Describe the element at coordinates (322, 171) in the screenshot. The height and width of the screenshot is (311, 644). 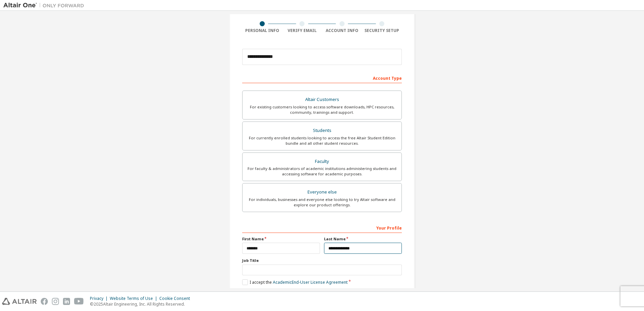
I see `div: For faculty & administrators of academic institutions administering students and accessing softwa...` at that location.